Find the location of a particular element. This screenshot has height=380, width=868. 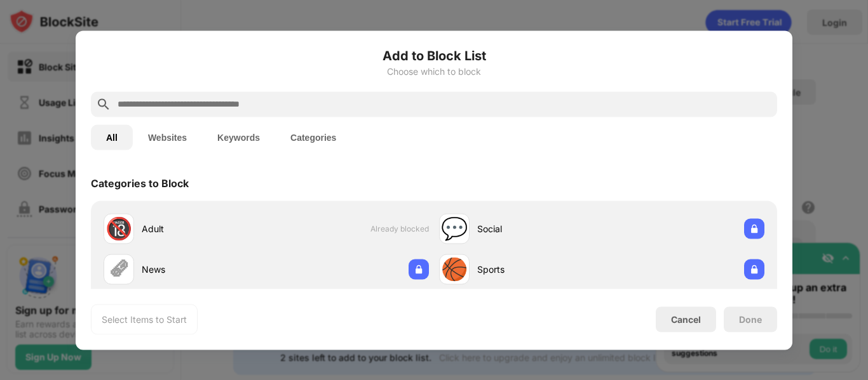

div: Adult is located at coordinates (204, 229).